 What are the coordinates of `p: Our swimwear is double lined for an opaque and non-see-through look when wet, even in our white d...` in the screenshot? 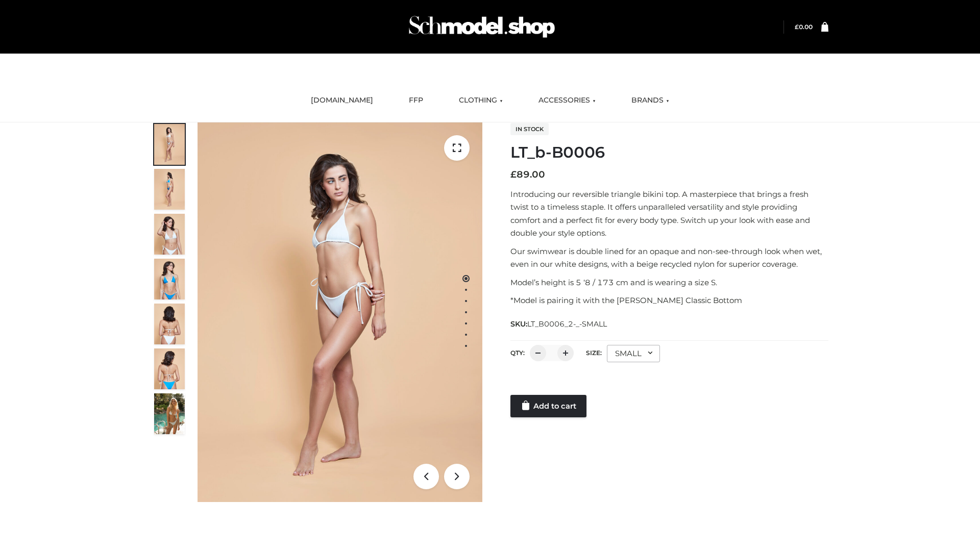 It's located at (670, 258).